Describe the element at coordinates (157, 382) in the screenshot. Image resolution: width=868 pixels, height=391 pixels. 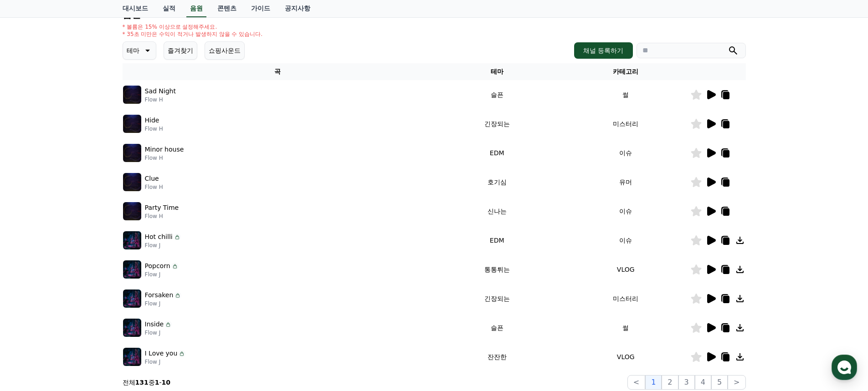
I see `strong: 1` at that location.